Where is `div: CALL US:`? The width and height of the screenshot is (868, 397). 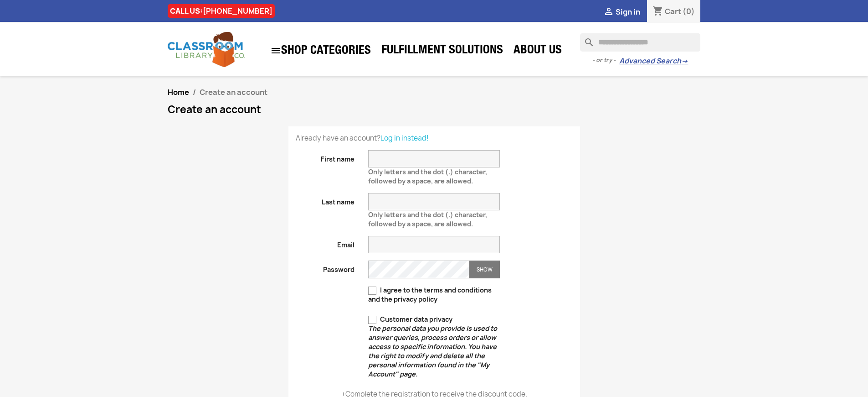 div: CALL US: is located at coordinates (221, 11).